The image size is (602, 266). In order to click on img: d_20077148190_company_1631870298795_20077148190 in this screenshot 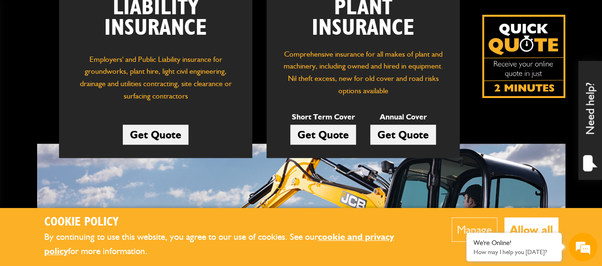, I will do `click(28, 59)`.